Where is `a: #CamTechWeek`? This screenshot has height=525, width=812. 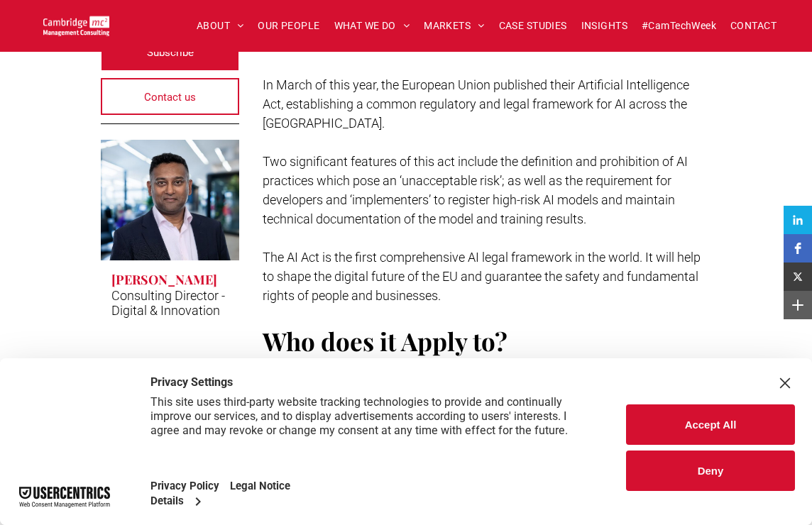 a: #CamTechWeek is located at coordinates (678, 26).